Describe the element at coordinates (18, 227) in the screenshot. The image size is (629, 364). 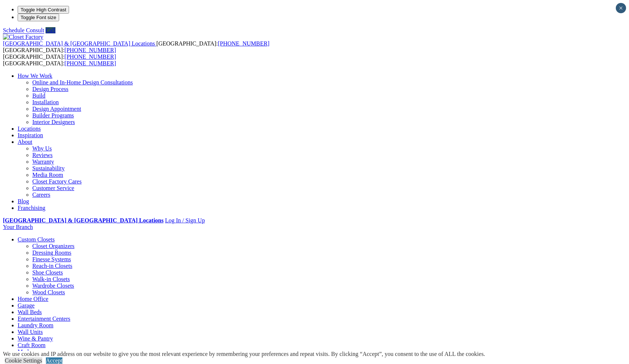
I see `a: Your Branch` at that location.